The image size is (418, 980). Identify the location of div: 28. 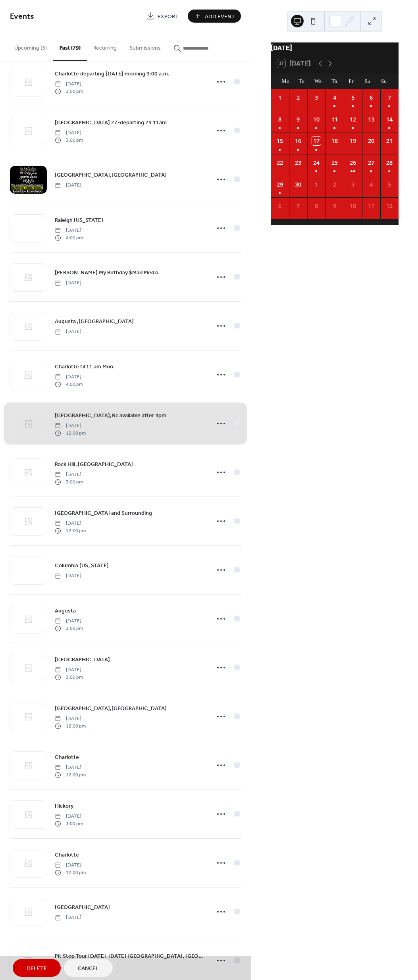
(389, 163).